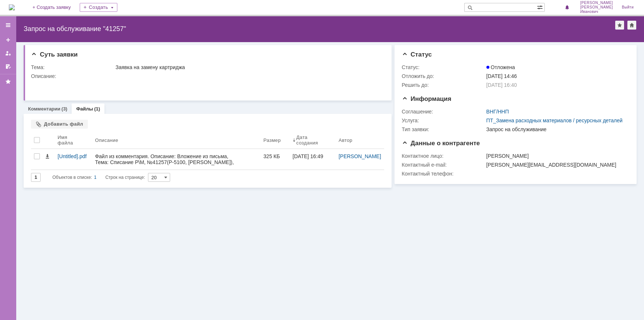 This screenshot has width=644, height=320. What do you see at coordinates (99, 7) in the screenshot?
I see `div: Создать` at bounding box center [99, 7].